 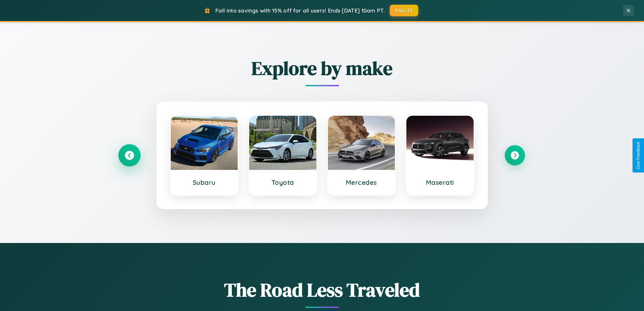 What do you see at coordinates (322, 289) in the screenshot?
I see `h1: The Road Less Traveled` at bounding box center [322, 289].